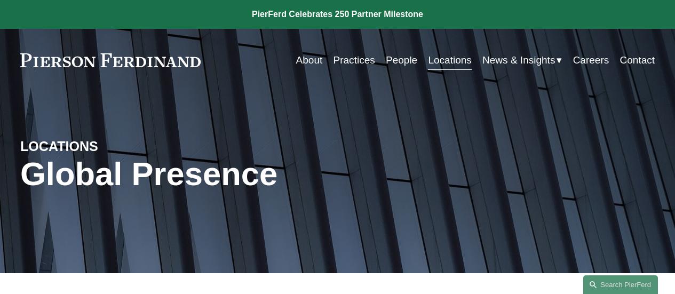  What do you see at coordinates (354, 60) in the screenshot?
I see `a: Practices` at bounding box center [354, 60].